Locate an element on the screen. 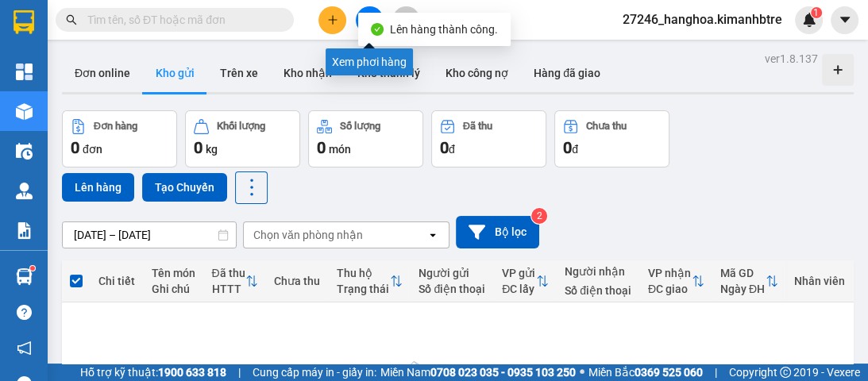  button: Lên hàng is located at coordinates (97, 187).